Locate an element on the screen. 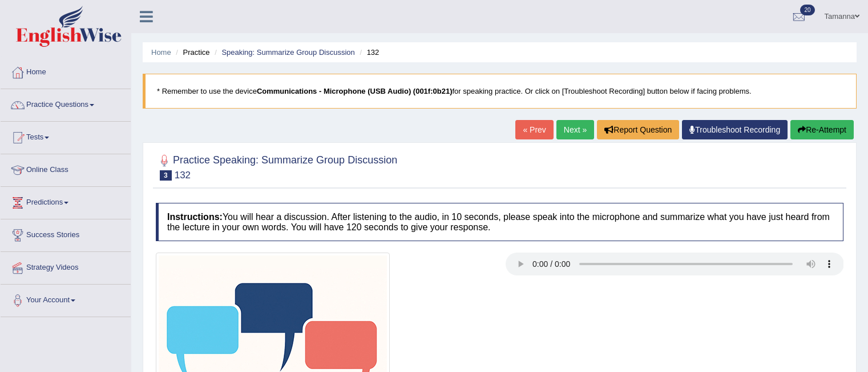 This screenshot has height=372, width=868. blockquote: * Remember to use the device for speaking practice. Or click on [Troubleshoot Recording] button b... is located at coordinates (499, 91).